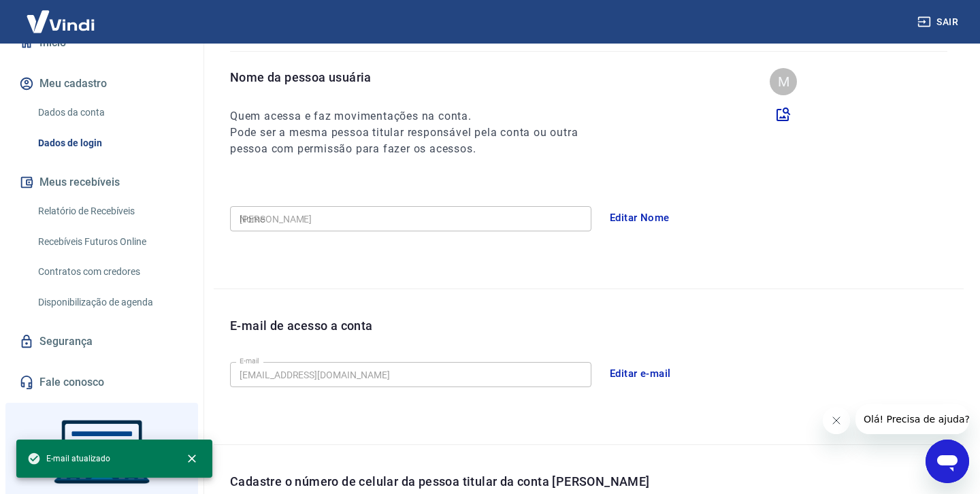 This screenshot has width=980, height=494. Describe the element at coordinates (101, 342) in the screenshot. I see `a: Segurança` at that location.